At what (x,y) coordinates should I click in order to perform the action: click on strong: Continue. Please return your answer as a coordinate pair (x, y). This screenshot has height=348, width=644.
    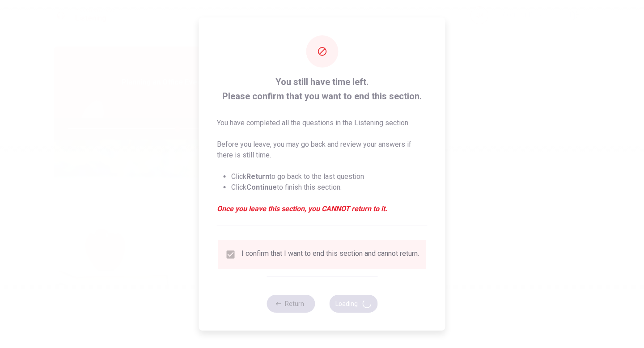
    Looking at the image, I should click on (261, 187).